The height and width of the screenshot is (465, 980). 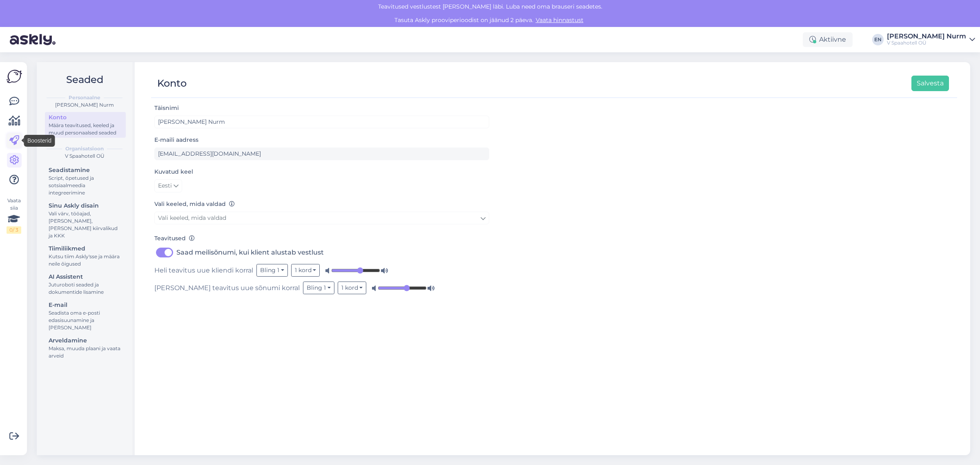 What do you see at coordinates (174, 172) in the screenshot?
I see `label: Kuvatud keel` at bounding box center [174, 172].